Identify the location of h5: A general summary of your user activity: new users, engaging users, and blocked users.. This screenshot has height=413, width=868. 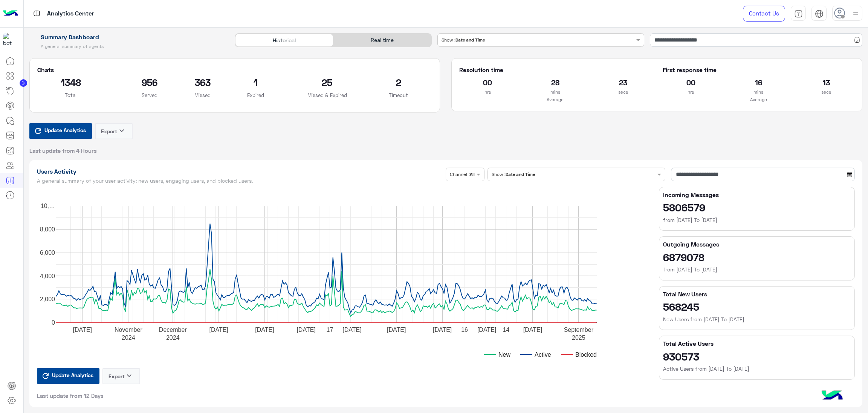
(240, 181).